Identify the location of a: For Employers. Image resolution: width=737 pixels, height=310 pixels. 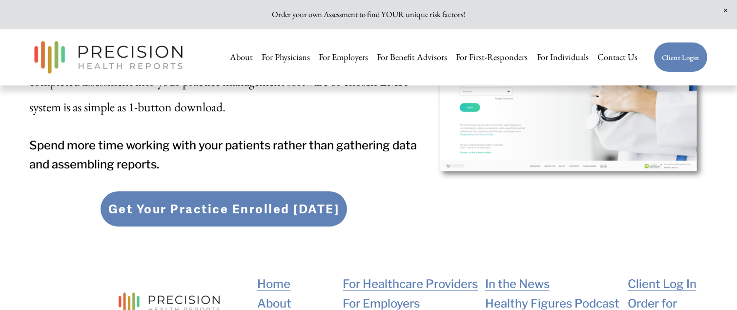
(343, 57).